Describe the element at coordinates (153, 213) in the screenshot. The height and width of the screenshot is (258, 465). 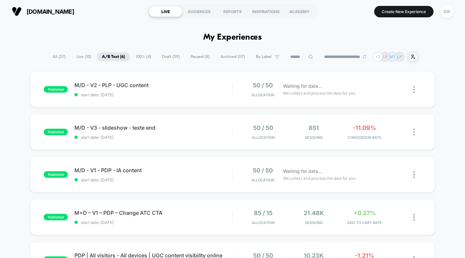
I see `span: M+D – V1 – PDP – Change ATC CTA` at that location.